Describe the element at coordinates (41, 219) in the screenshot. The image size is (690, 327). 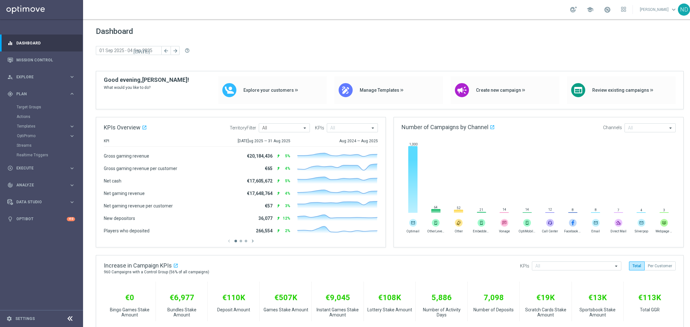
I see `div: lightbulb Optibot +10` at that location.